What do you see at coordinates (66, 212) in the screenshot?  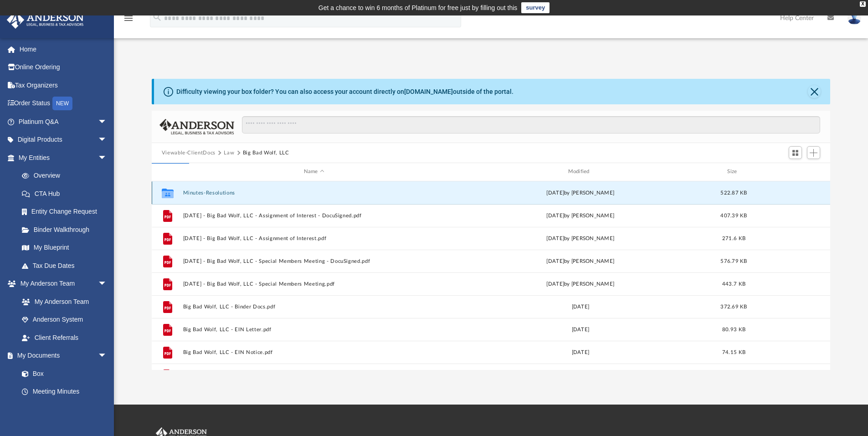 I see `a: Entity Change Request` at bounding box center [66, 212].